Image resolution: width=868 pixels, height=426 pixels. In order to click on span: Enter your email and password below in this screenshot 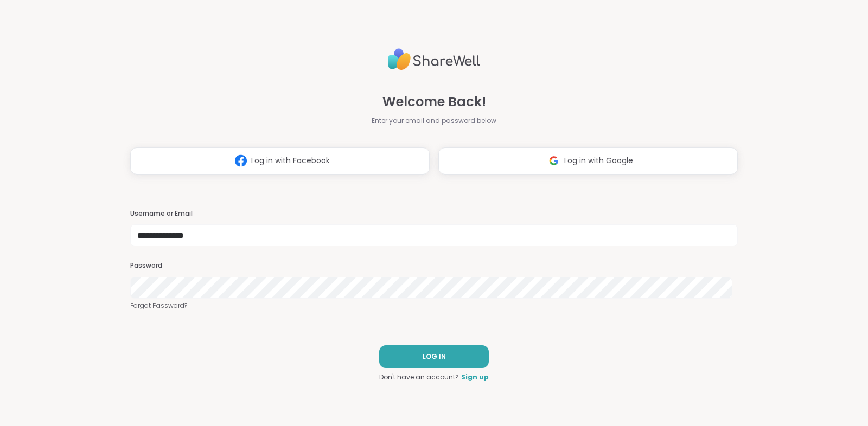, I will do `click(434, 121)`.